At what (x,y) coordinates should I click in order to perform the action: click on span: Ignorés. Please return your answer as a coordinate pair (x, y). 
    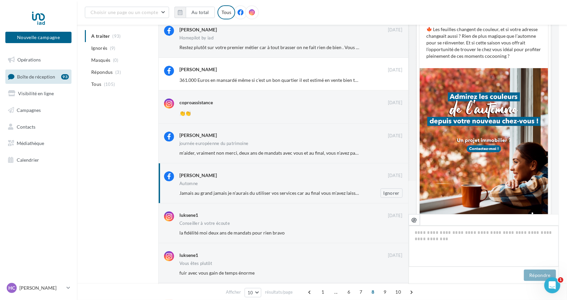
    Looking at the image, I should click on (99, 48).